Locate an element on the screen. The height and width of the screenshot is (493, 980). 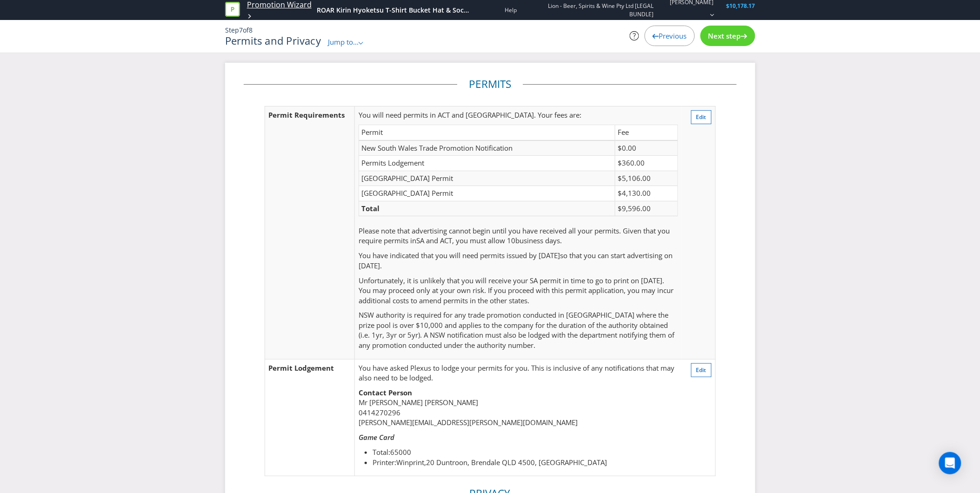
span: of is located at coordinates (246, 29).